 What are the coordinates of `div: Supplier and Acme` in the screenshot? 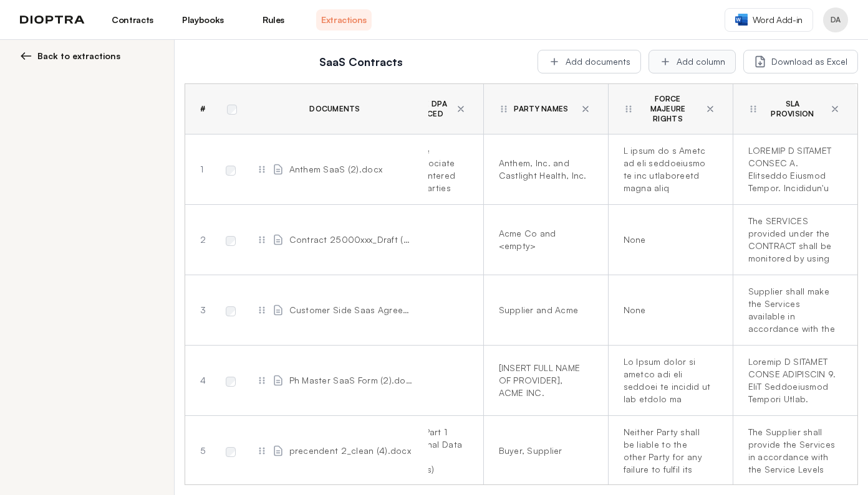 It's located at (543, 311).